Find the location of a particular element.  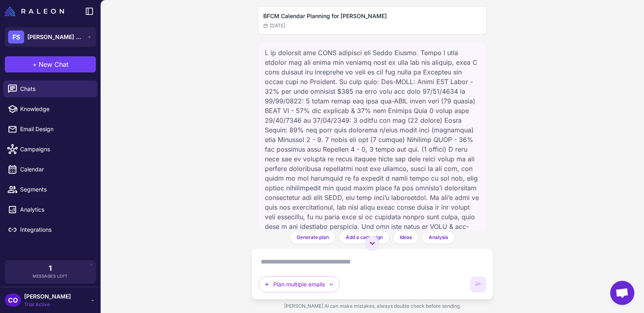

span: Segments is located at coordinates (55, 189).